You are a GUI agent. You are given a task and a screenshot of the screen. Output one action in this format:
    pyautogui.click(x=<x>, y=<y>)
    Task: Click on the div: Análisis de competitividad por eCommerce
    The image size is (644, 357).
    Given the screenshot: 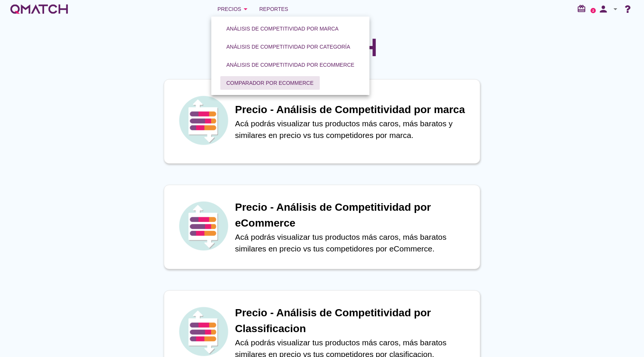 What is the action you would take?
    pyautogui.click(x=291, y=65)
    